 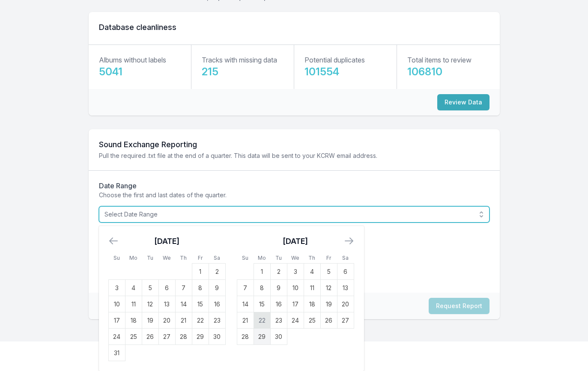 I want to click on button: Move forward to switch to the next month., so click(x=349, y=241).